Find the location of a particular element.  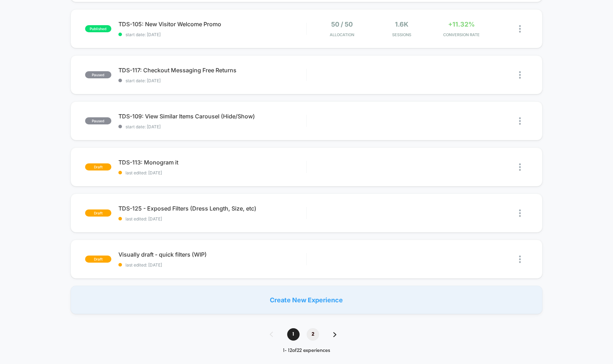

span: TDS-113: Monogram it is located at coordinates (213, 162).